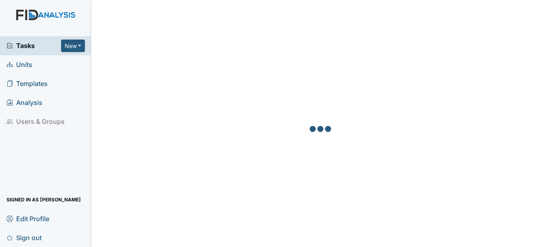 The height and width of the screenshot is (247, 549). What do you see at coordinates (34, 46) in the screenshot?
I see `a: Tasks` at bounding box center [34, 46].